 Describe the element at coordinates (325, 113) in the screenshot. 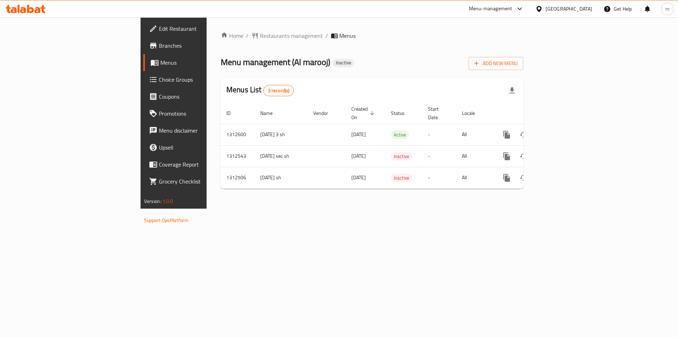

I see `span: Vendor` at that location.